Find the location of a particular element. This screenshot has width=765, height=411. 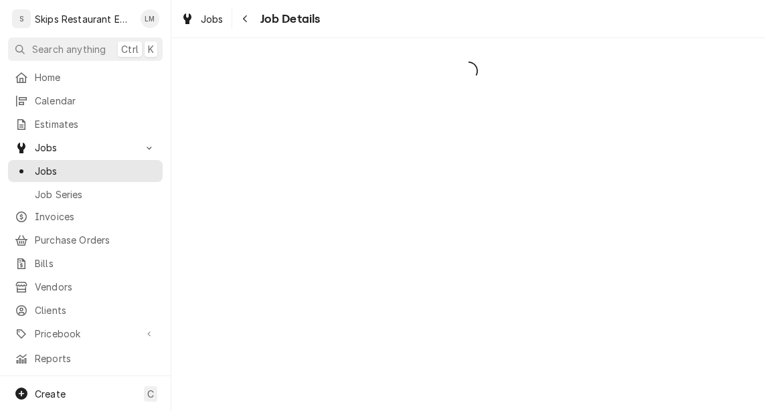

div: S is located at coordinates (21, 19).